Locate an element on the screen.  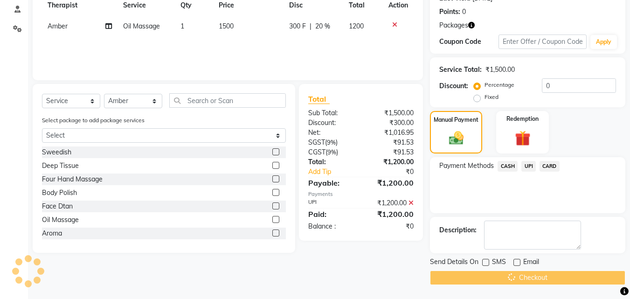
span: Payment Methods is located at coordinates (467, 166).